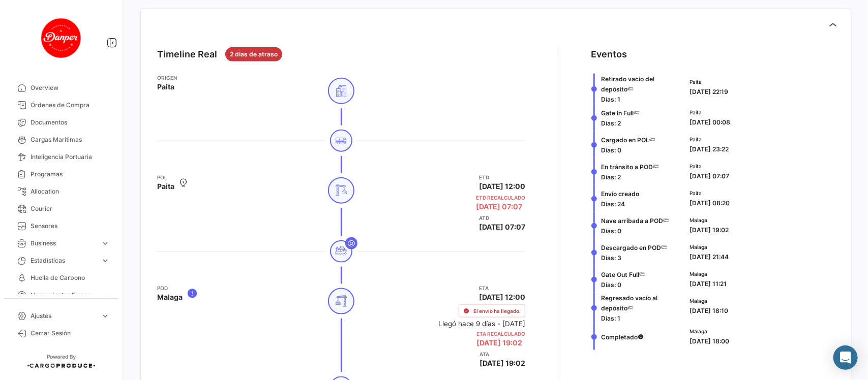 The width and height of the screenshot is (868, 380). What do you see at coordinates (627, 167) in the screenshot?
I see `span: En tránsito a POD` at bounding box center [627, 167].